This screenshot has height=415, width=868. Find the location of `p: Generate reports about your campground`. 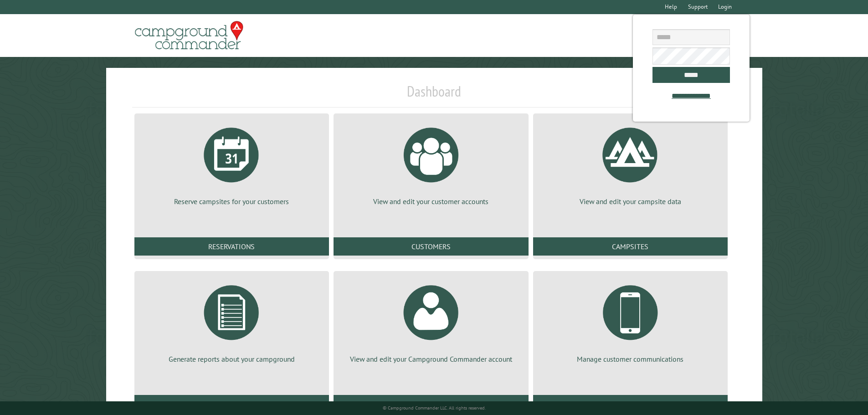

p: Generate reports about your campground is located at coordinates (231, 359).